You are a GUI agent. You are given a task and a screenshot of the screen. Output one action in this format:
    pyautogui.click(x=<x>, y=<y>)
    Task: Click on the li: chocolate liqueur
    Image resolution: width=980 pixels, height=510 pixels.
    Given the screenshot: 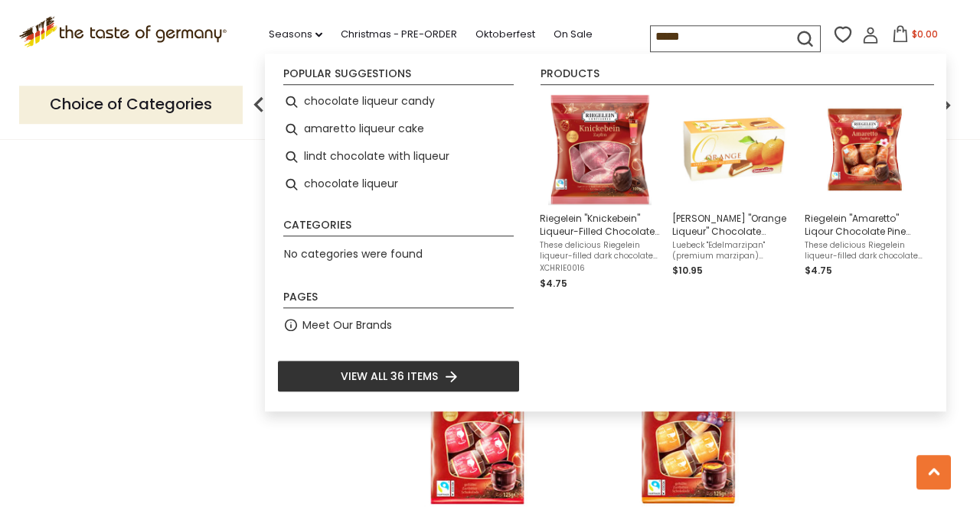 What is the action you would take?
    pyautogui.click(x=398, y=184)
    